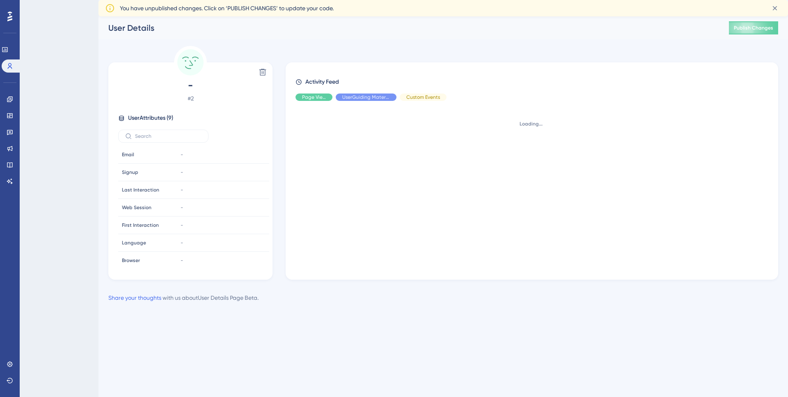 The width and height of the screenshot is (788, 397). Describe the element at coordinates (130, 172) in the screenshot. I see `span: Signup` at that location.